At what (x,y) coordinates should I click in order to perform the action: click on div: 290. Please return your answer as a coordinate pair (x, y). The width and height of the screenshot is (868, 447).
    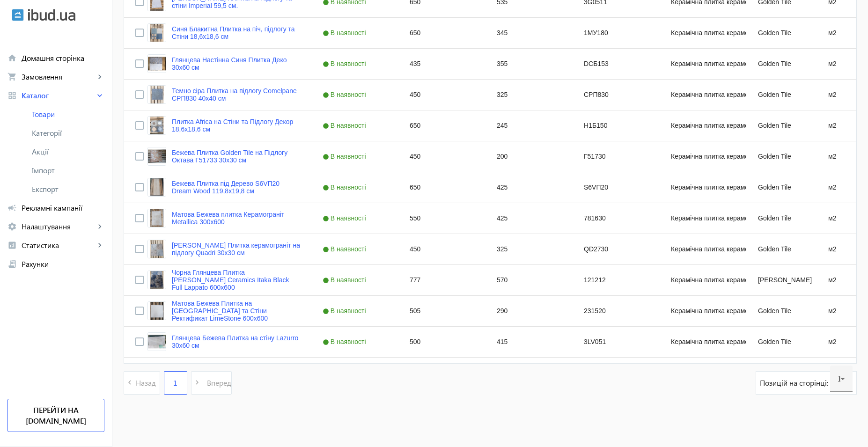
    Looking at the image, I should click on (529, 311).